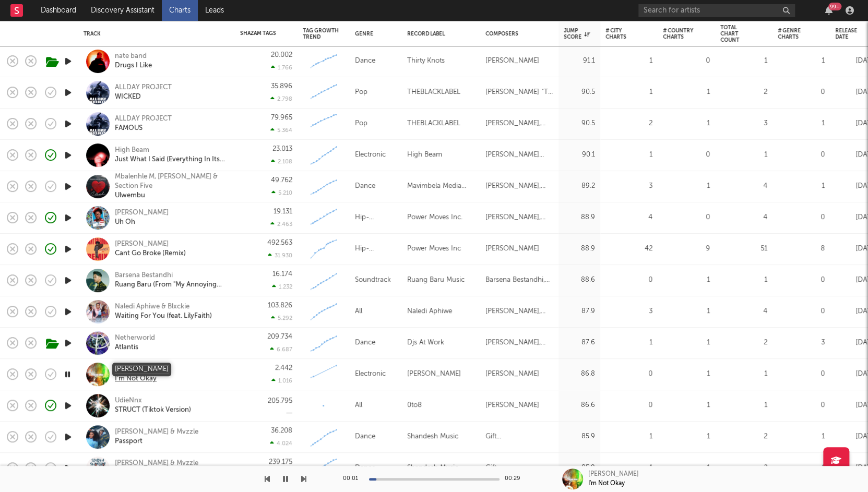 The image size is (868, 492). What do you see at coordinates (280, 306) in the screenshot?
I see `div: 103.826` at bounding box center [280, 306].